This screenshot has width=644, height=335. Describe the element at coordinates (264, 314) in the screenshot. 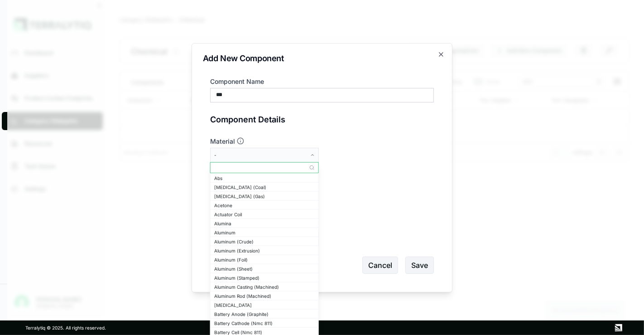

I see `div: Battery Anode (Graphite)` at that location.